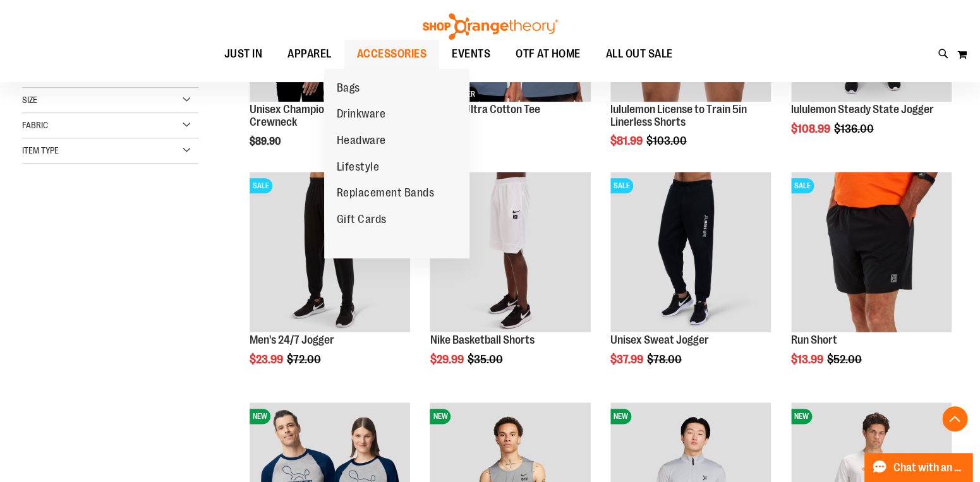  I want to click on span: EVENTS, so click(471, 54).